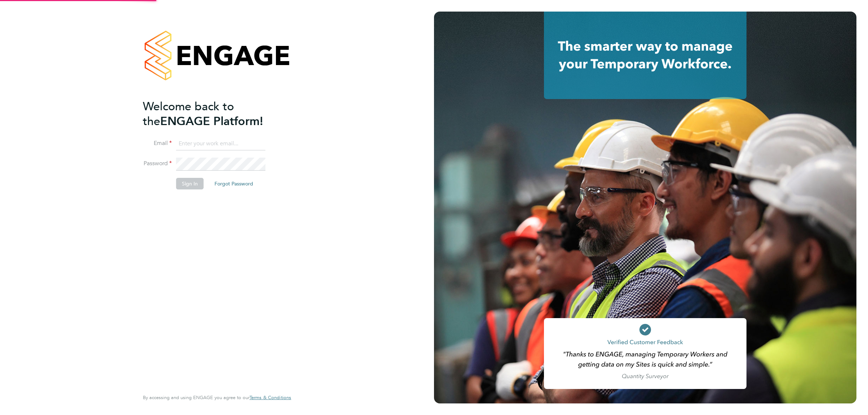 This screenshot has width=868, height=415. I want to click on button: Sign In, so click(190, 184).